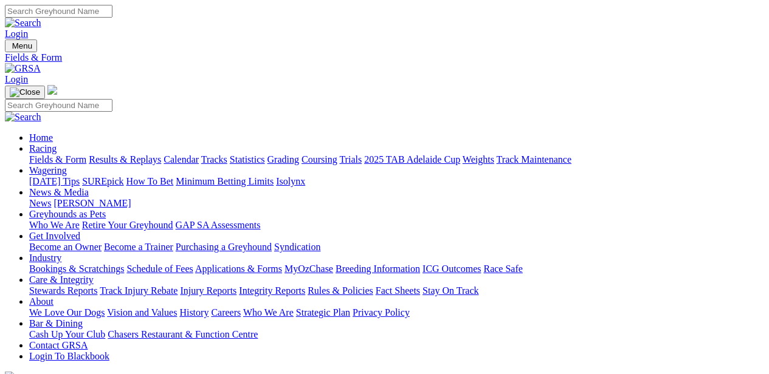  I want to click on a: SUREpick, so click(103, 181).